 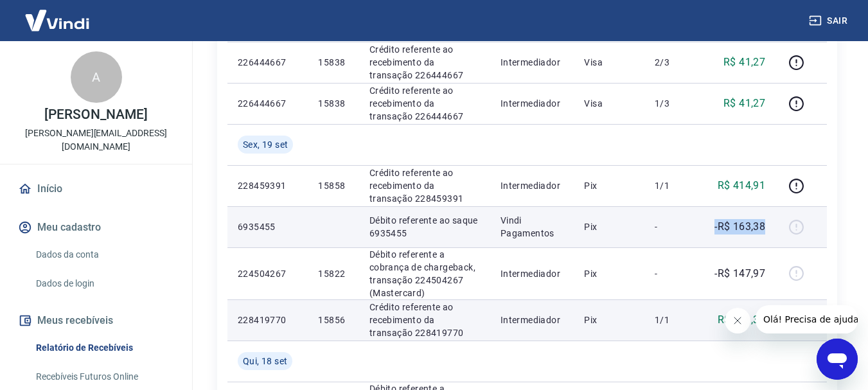 I want to click on p: 1/3, so click(x=673, y=103).